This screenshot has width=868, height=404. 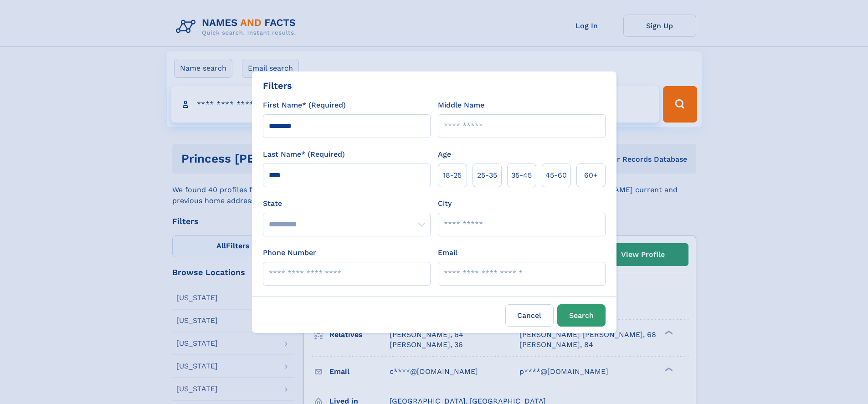 I want to click on label: Cancel, so click(x=529, y=315).